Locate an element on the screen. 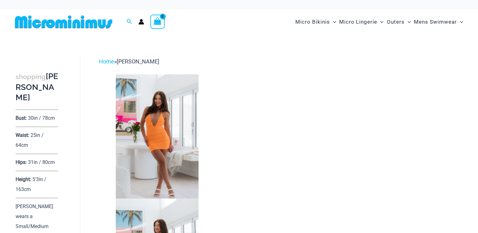  p: Hips: is located at coordinates (21, 162).